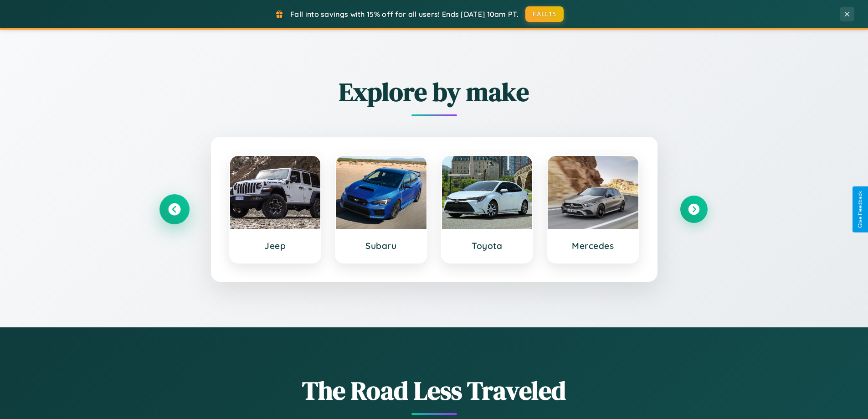 The height and width of the screenshot is (419, 868). I want to click on h3: Toyota, so click(487, 246).